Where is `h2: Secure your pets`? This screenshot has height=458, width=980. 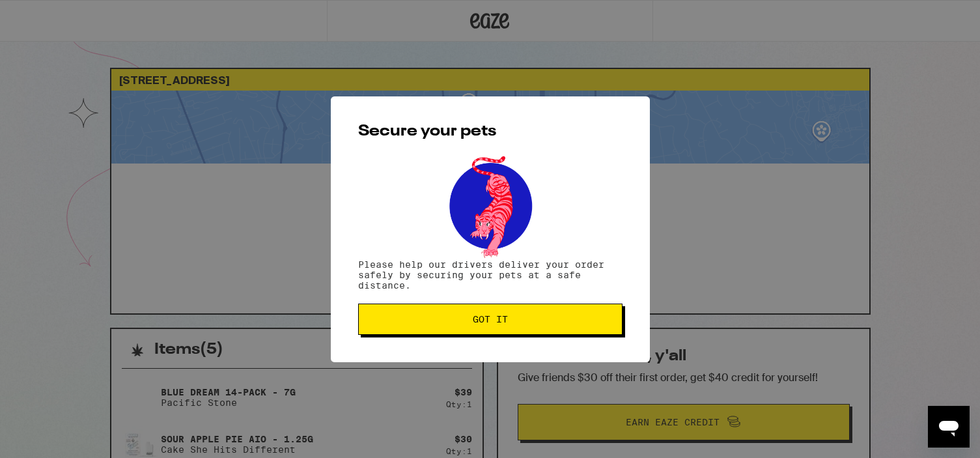
h2: Secure your pets is located at coordinates (490, 131).